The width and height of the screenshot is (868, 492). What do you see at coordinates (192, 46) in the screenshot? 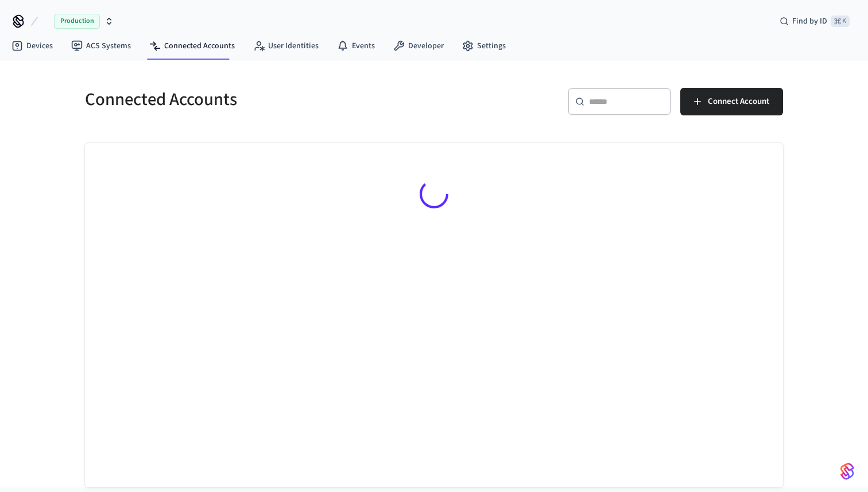
I see `a: Connected Accounts` at bounding box center [192, 46].